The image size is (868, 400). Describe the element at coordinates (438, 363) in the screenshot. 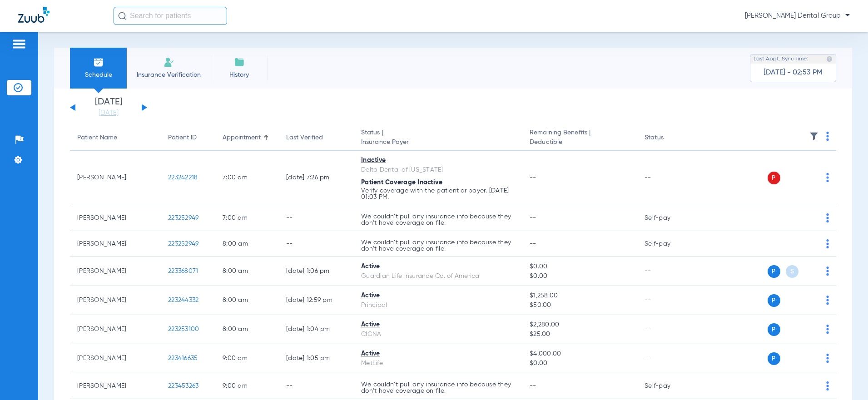

I see `div: MetLife` at that location.